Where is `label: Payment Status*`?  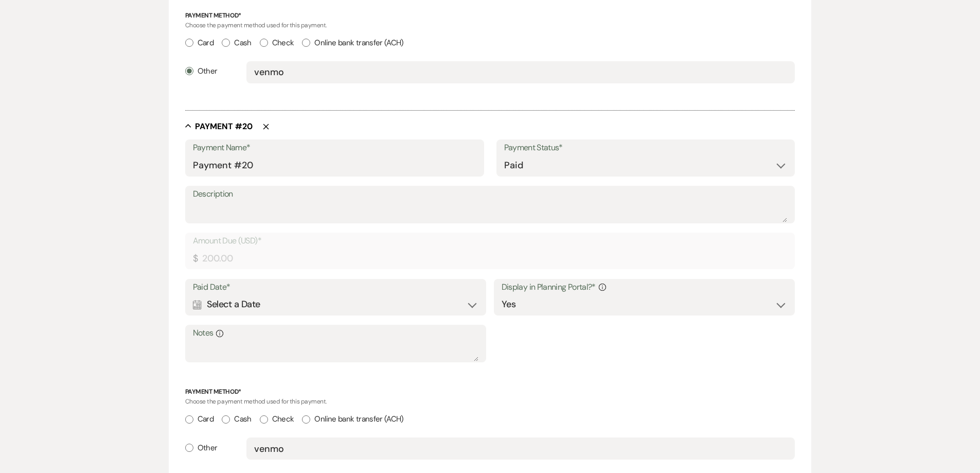
label: Payment Status* is located at coordinates (646, 148).